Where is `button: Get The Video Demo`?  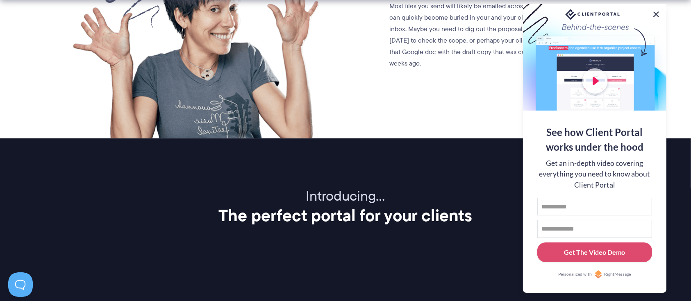
button: Get The Video Demo is located at coordinates (595, 253).